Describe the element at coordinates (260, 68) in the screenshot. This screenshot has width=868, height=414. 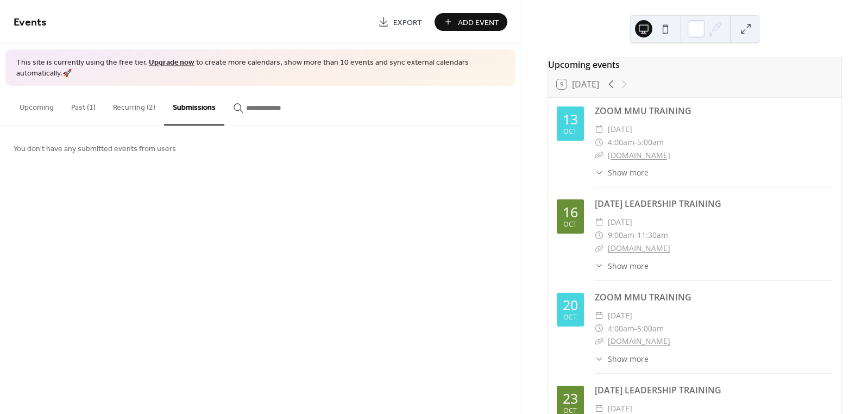
I see `span: This site is currently using the free tier. to create more calendars, show more than 10 events an...` at that location.